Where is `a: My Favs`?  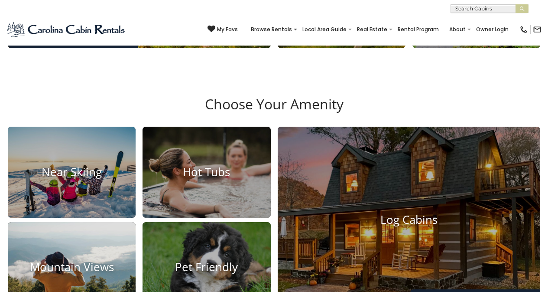
a: My Favs is located at coordinates (223, 29).